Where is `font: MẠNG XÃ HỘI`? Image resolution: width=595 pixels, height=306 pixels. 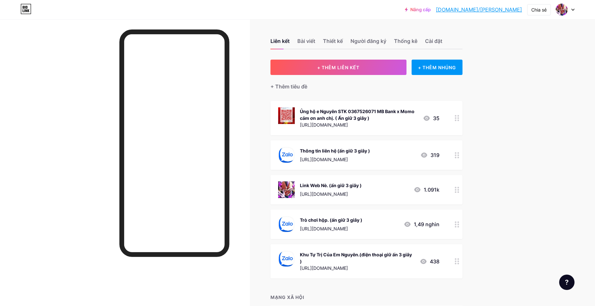
font: MẠNG XÃ HỘI is located at coordinates (287, 297).